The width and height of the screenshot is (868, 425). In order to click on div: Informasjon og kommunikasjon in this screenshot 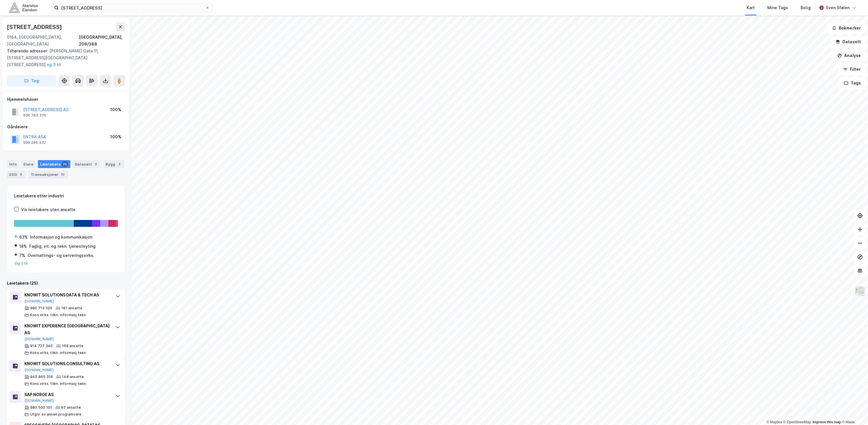, I will do `click(61, 237)`.